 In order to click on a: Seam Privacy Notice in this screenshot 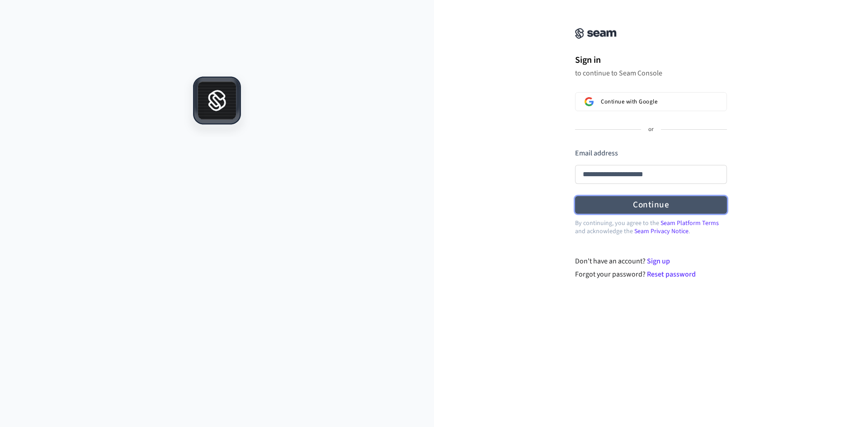, I will do `click(661, 231)`.